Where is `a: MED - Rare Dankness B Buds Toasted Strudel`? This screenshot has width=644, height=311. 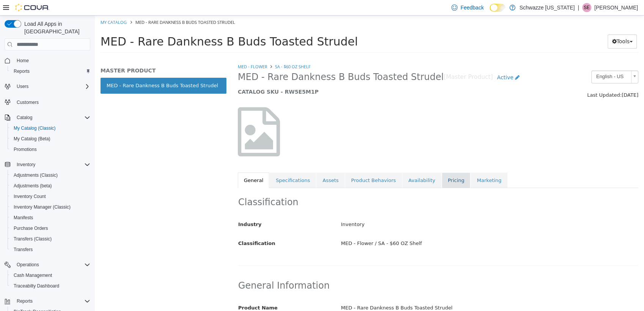
a: MED - Rare Dankness B Buds Toasted Strudel is located at coordinates (69, 70).